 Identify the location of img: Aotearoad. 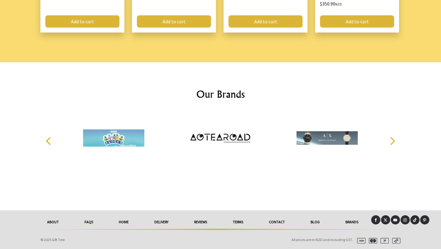
(220, 138).